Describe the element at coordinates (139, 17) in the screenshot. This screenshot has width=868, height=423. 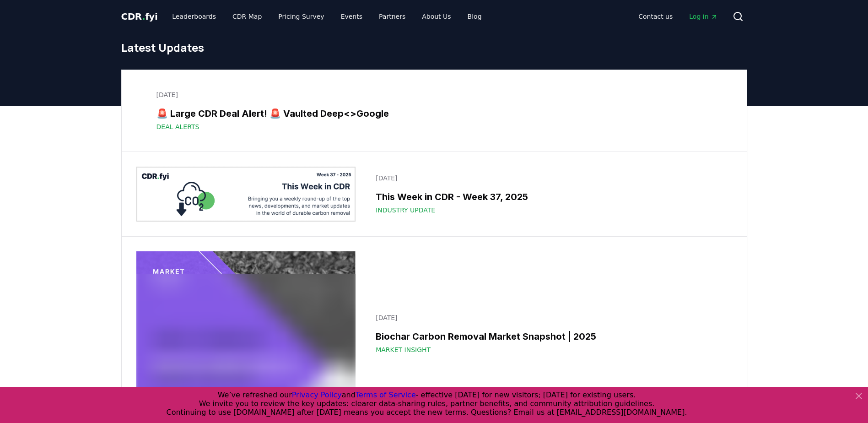
I see `span: CDR fyi` at that location.